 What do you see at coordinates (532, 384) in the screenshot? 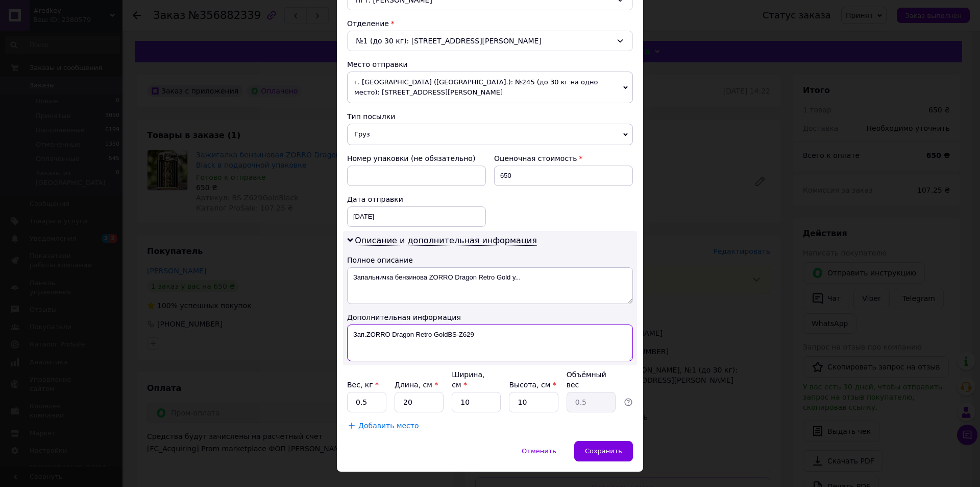
I see `label: Высота, см` at bounding box center [532, 384].